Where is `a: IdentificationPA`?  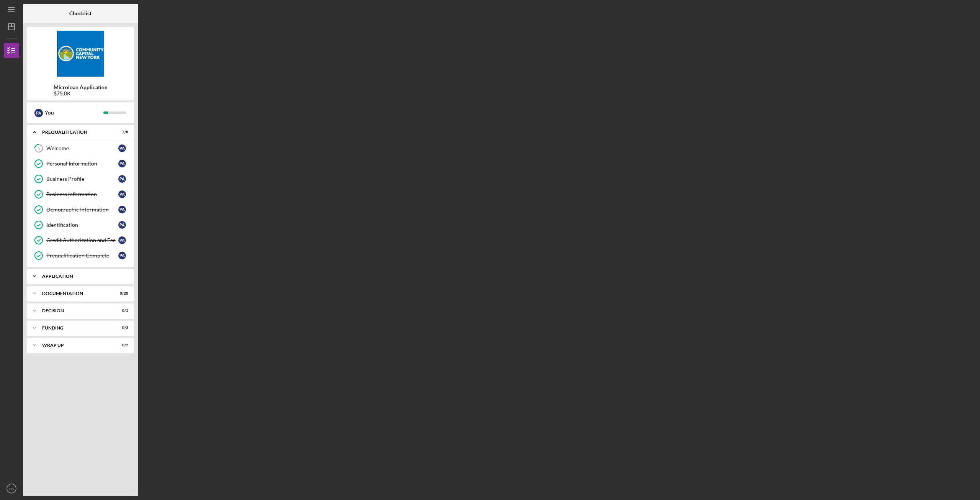
a: IdentificationPA is located at coordinates (81, 225).